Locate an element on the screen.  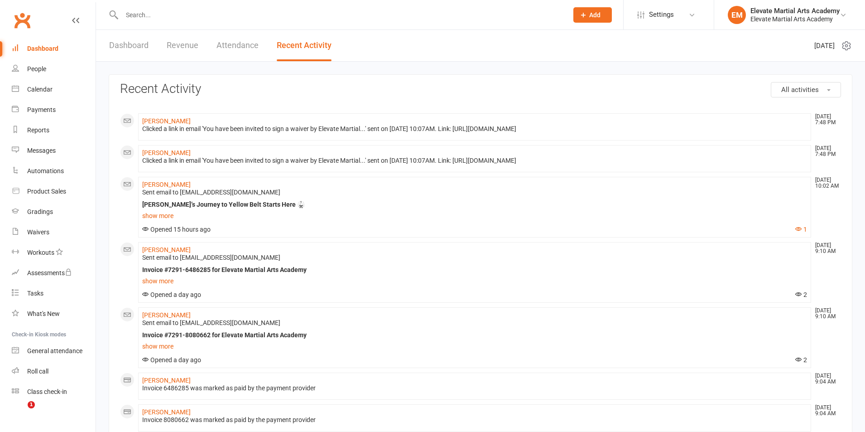
div: Payments is located at coordinates (41, 110).